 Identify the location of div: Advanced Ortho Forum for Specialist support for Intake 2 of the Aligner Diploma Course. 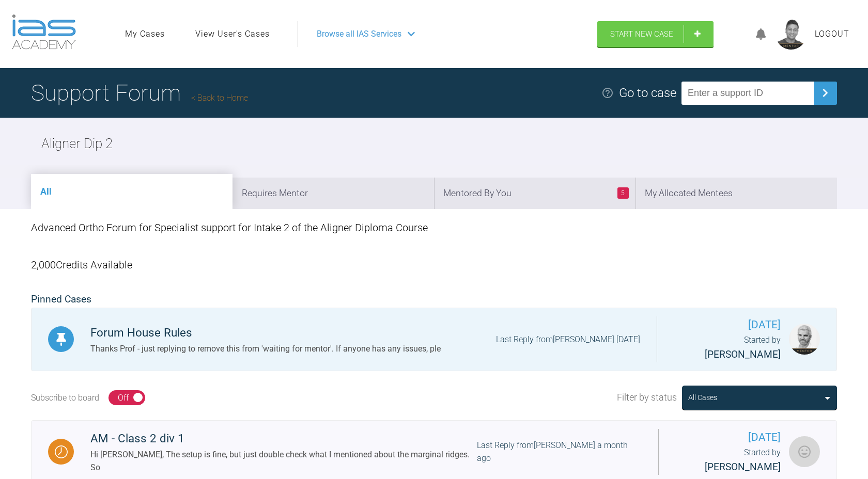
(434, 228).